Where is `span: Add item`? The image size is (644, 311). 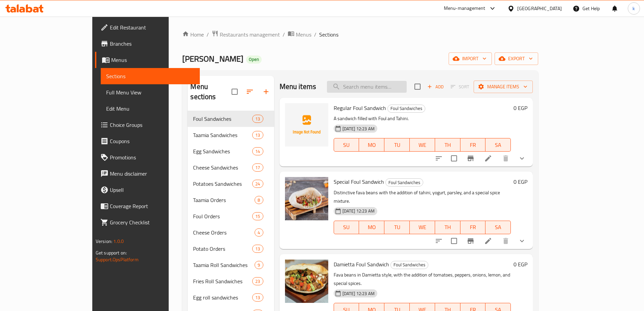 span: Add item is located at coordinates (435, 86).